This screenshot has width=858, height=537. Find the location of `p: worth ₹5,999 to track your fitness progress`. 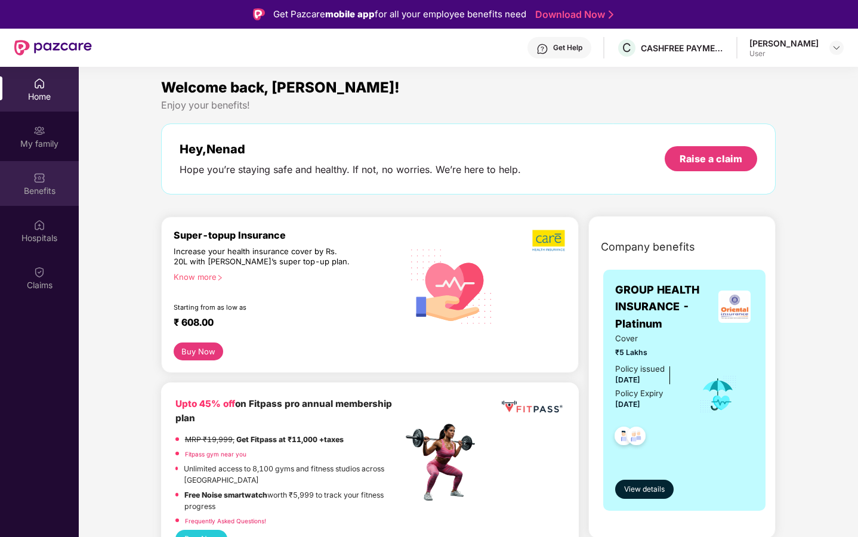

p: worth ₹5,999 to track your fitness progress is located at coordinates (293, 500).